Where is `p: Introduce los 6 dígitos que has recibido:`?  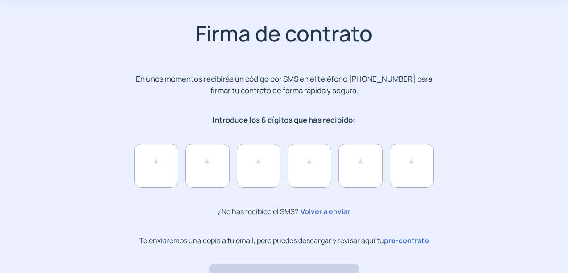
p: Introduce los 6 dígitos que has recibido: is located at coordinates (284, 120).